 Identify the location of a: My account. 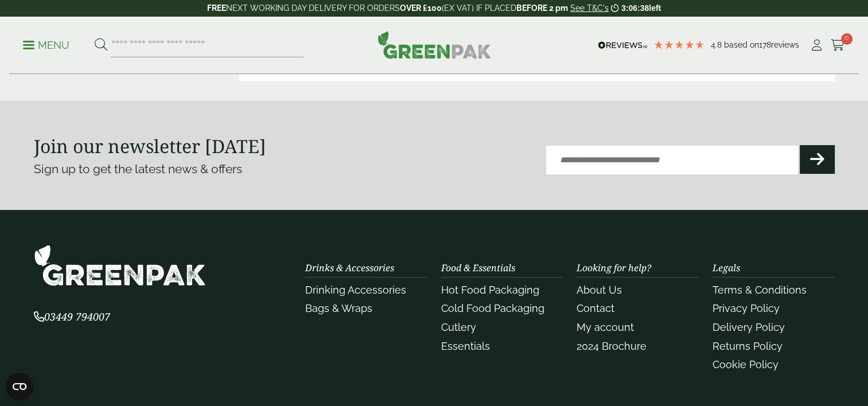
(605, 327).